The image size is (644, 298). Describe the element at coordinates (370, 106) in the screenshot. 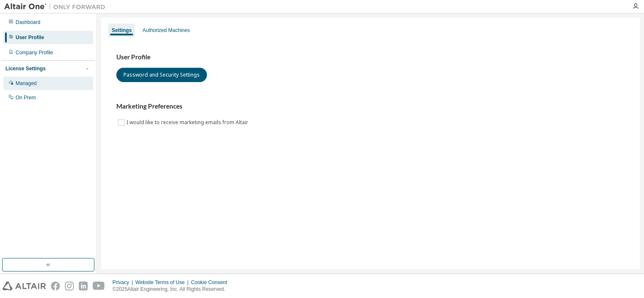

I see `h3: Marketing Preferences` at that location.